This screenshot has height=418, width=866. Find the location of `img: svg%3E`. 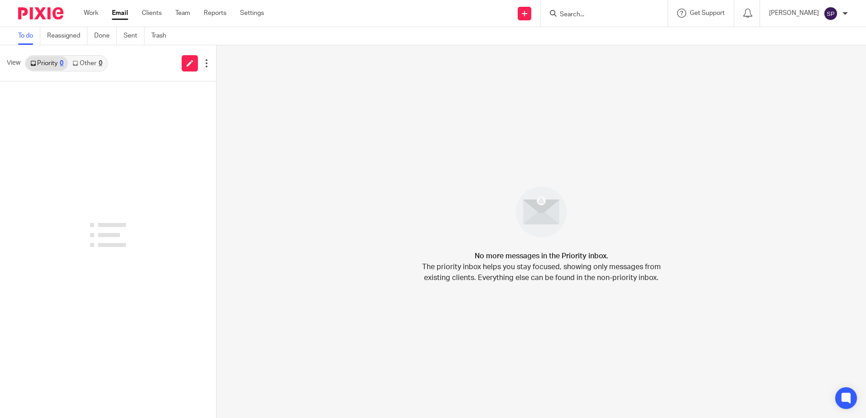

img: svg%3E is located at coordinates (830, 14).